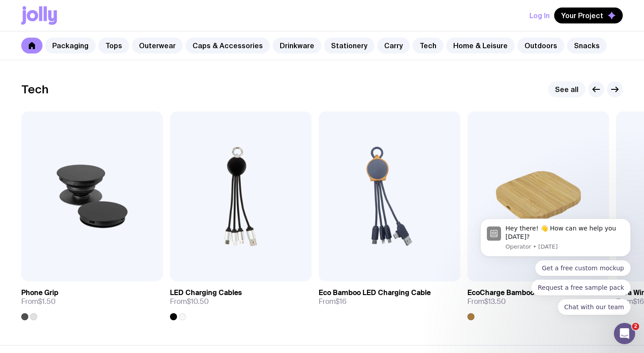  I want to click on h2: Tech, so click(35, 89).